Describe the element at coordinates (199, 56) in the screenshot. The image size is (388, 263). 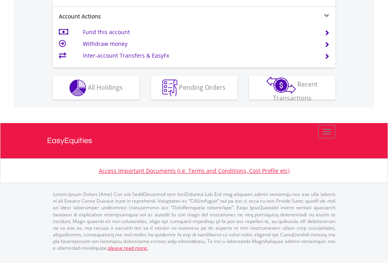
I see `td: Inter-account Transfers & EasyFx` at that location.